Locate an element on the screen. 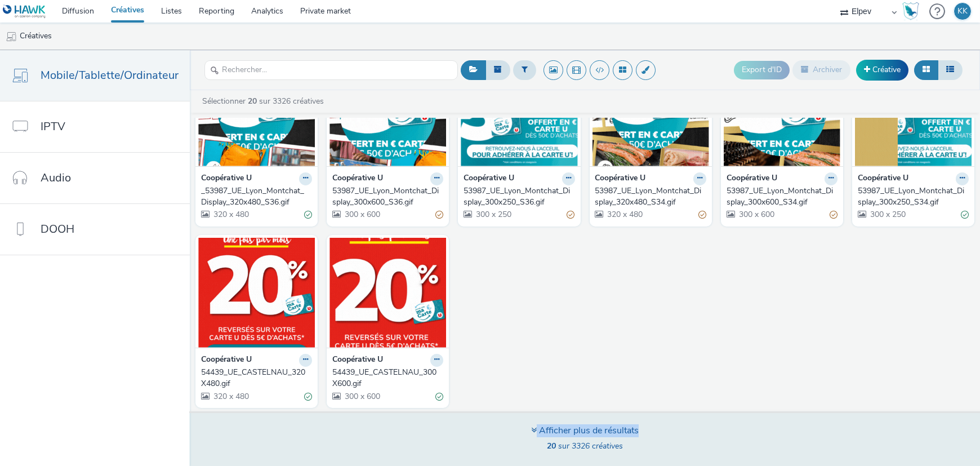 This screenshot has height=466, width=980. div: 54439_UE_CASTELNAU_300X600.gif is located at coordinates (385, 378).